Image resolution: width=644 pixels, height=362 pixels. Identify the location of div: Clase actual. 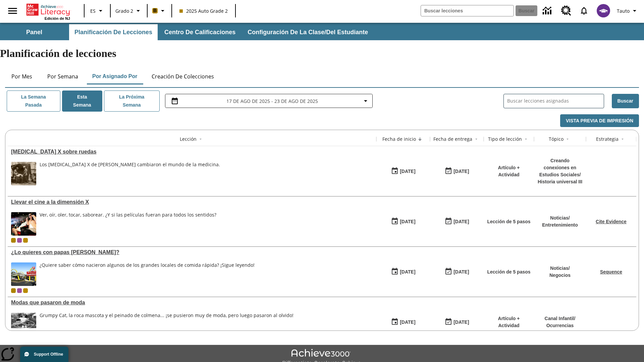
(13, 240).